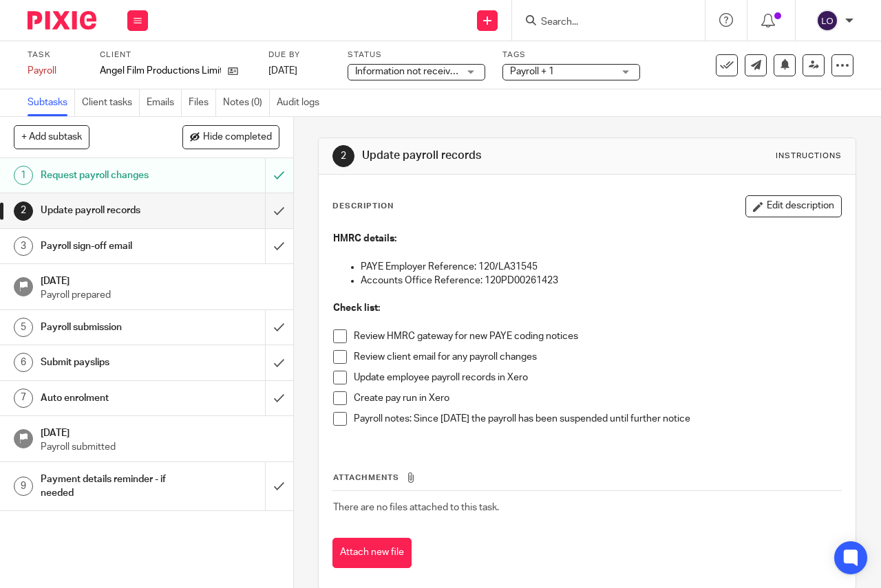  Describe the element at coordinates (366, 477) in the screenshot. I see `span: Attachments` at that location.